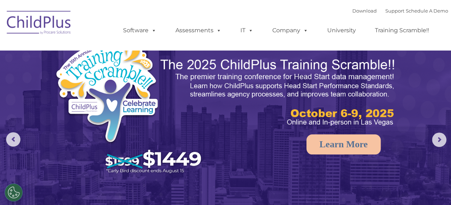  I want to click on a: IT, so click(247, 30).